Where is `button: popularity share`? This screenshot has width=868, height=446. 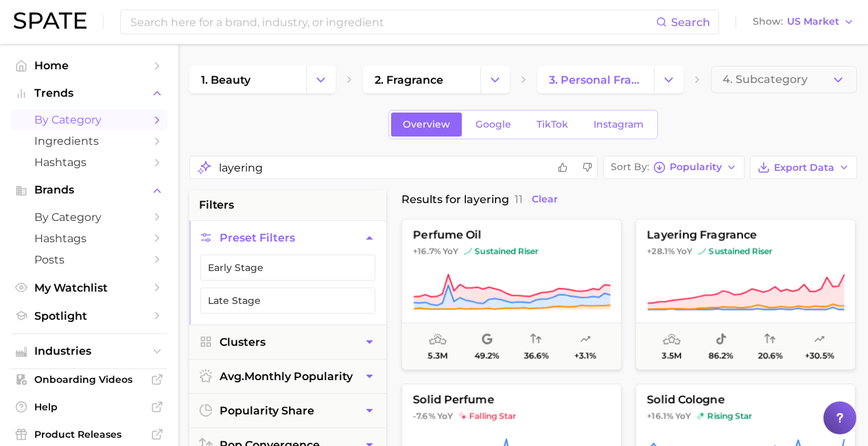 button: popularity share is located at coordinates (288, 410).